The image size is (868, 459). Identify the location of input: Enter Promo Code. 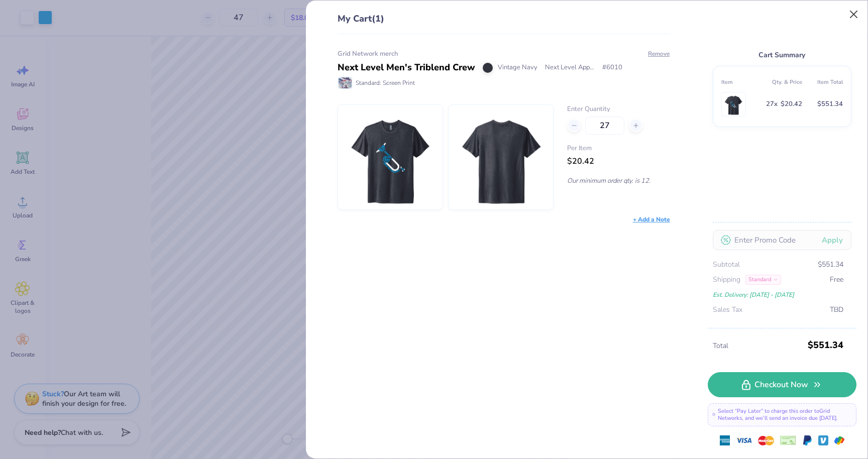
(783, 240).